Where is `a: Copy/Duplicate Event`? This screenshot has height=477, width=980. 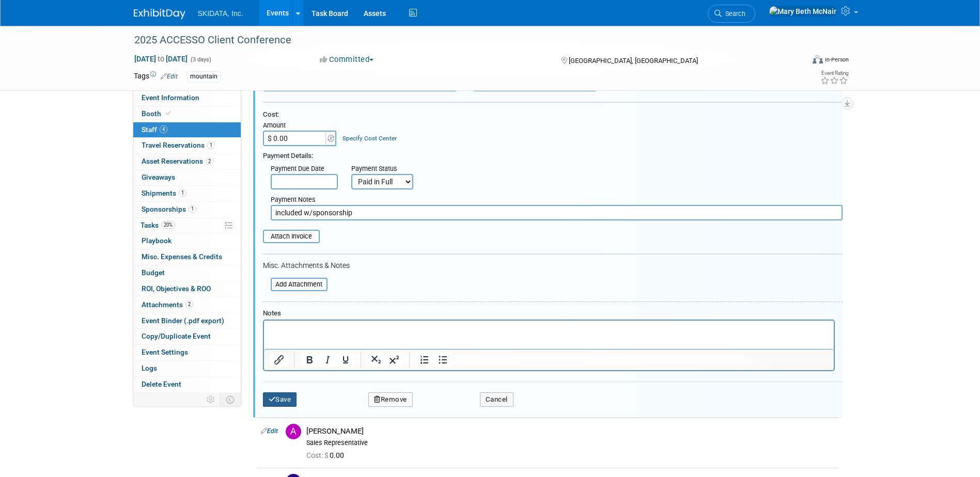 a: Copy/Duplicate Event is located at coordinates (186, 336).